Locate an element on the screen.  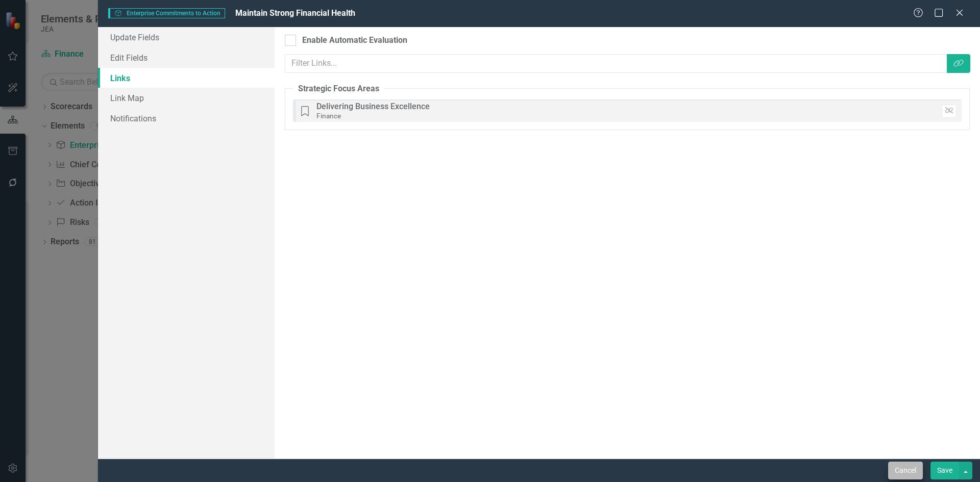
div: Delivering Business Excellence is located at coordinates (373, 107).